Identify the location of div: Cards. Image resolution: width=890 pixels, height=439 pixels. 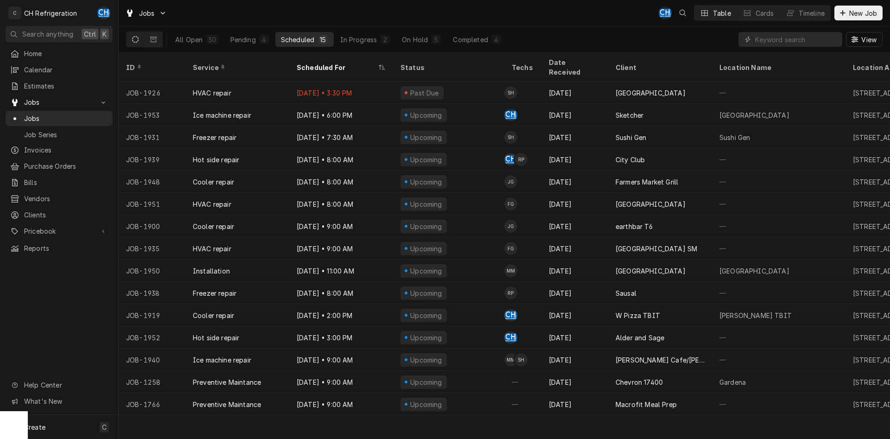
(765, 13).